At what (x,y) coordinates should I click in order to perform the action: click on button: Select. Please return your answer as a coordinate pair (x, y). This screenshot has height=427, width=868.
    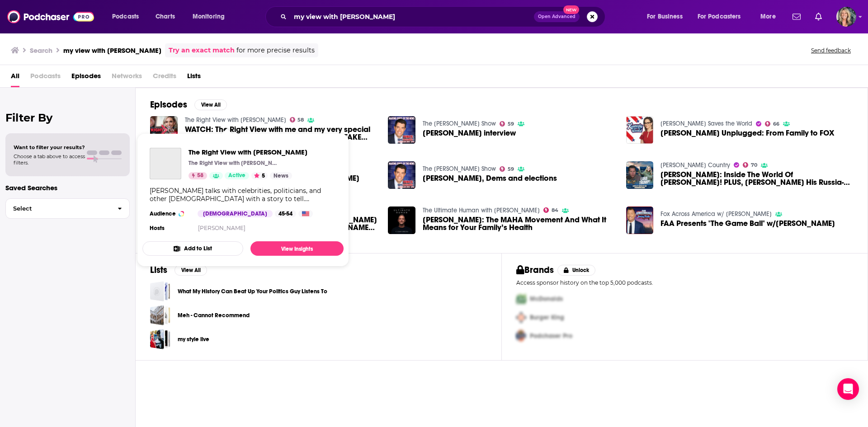
    Looking at the image, I should click on (67, 208).